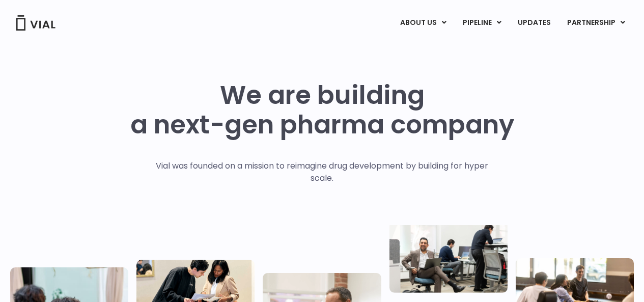  What do you see at coordinates (534, 23) in the screenshot?
I see `a: UPDATES` at bounding box center [534, 23].